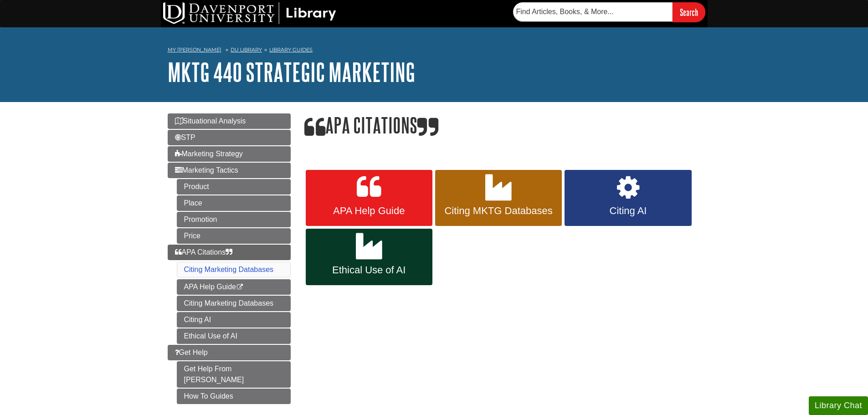 The width and height of the screenshot is (868, 415). Describe the element at coordinates (191, 352) in the screenshot. I see `span: Get Help` at that location.